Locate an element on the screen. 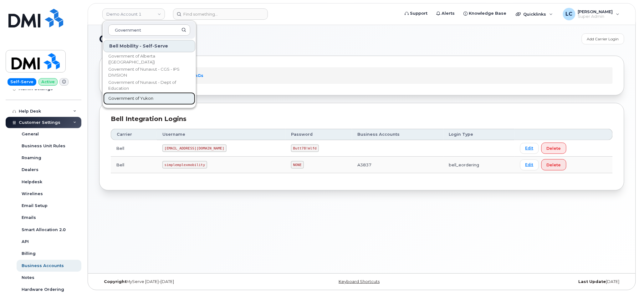  td: bell_eordering is located at coordinates (479, 165).